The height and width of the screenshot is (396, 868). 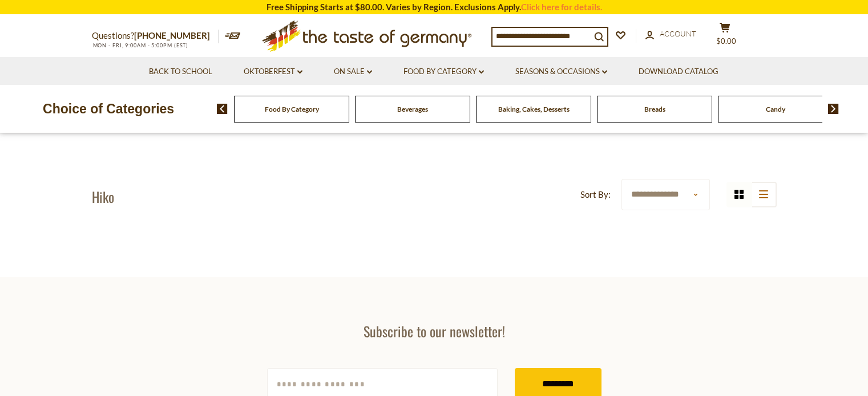 I want to click on span: Beverages, so click(x=412, y=109).